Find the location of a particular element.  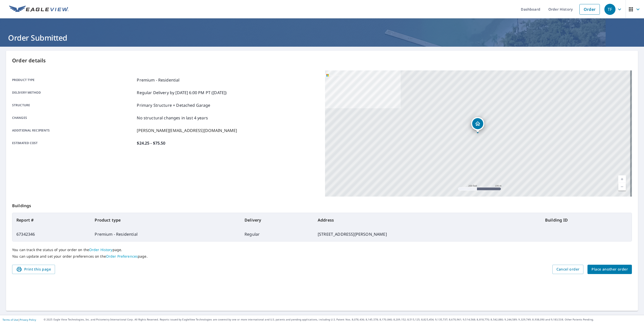

th: Address is located at coordinates (427, 220).